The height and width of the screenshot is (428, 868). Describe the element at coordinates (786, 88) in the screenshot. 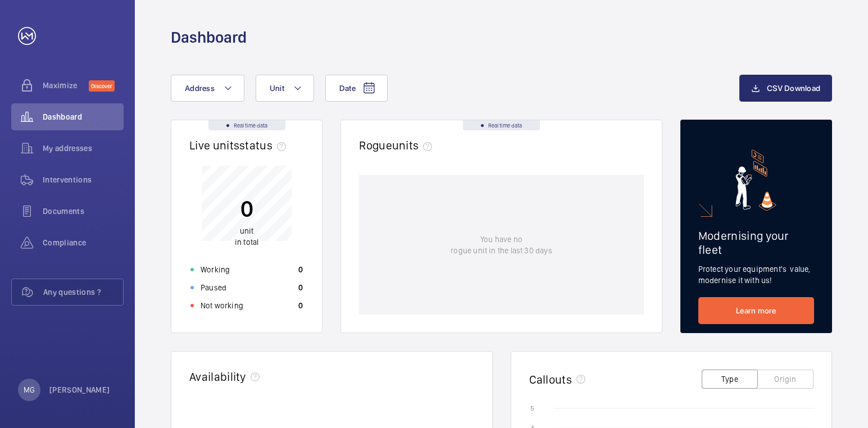

I see `button: CSV Download` at that location.